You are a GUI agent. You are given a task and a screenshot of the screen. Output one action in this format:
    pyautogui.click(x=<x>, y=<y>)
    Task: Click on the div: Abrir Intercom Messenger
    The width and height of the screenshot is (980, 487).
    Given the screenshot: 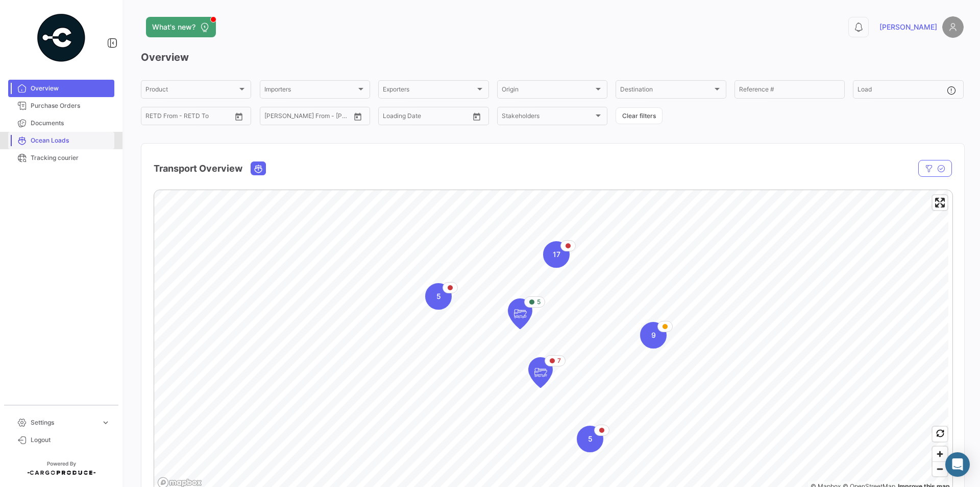 What is the action you would take?
    pyautogui.click(x=958, y=465)
    